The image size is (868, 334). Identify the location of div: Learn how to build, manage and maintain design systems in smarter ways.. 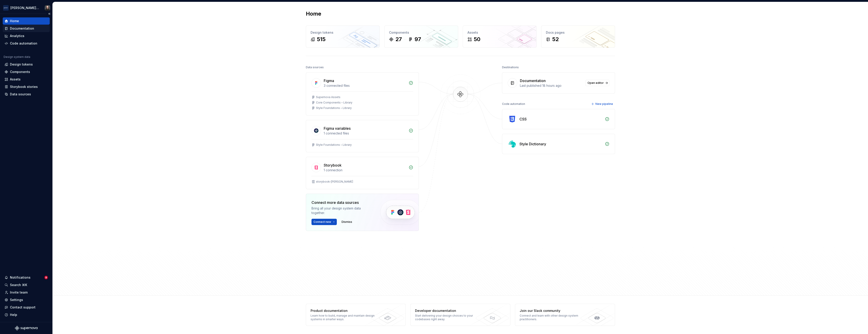
(343, 317).